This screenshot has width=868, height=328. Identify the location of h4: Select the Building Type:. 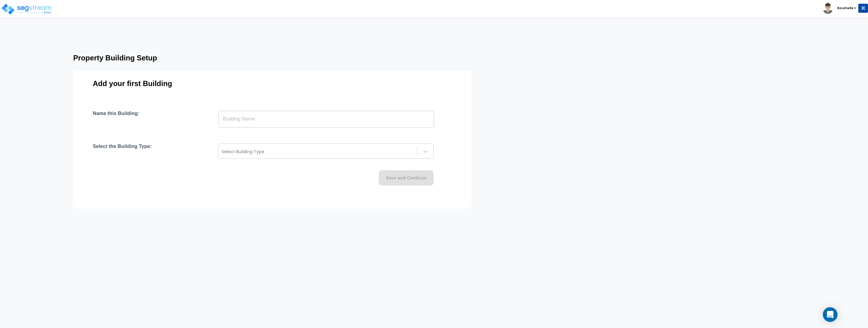
(122, 151).